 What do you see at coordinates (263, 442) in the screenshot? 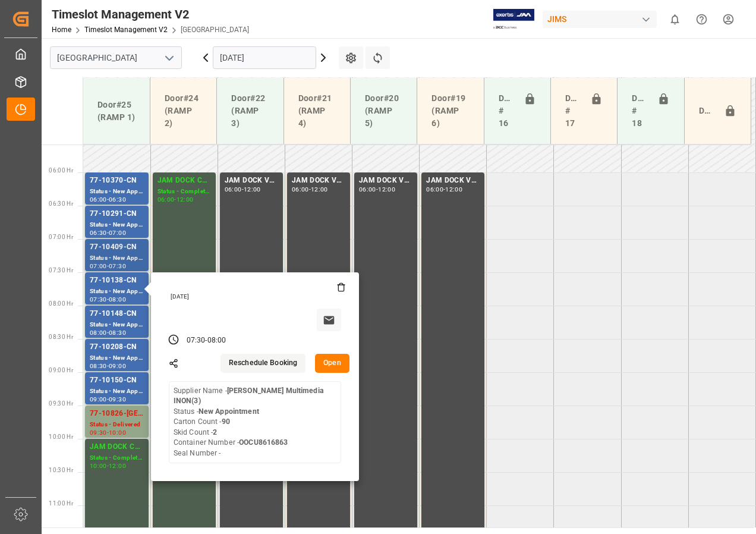
I see `b: OOCU8616863` at bounding box center [263, 442].